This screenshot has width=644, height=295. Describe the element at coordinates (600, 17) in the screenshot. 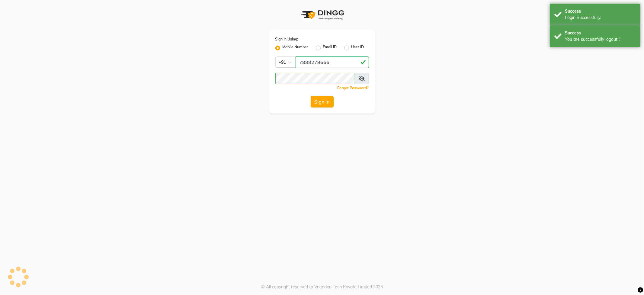

I see `div: Login Successfully.` at that location.